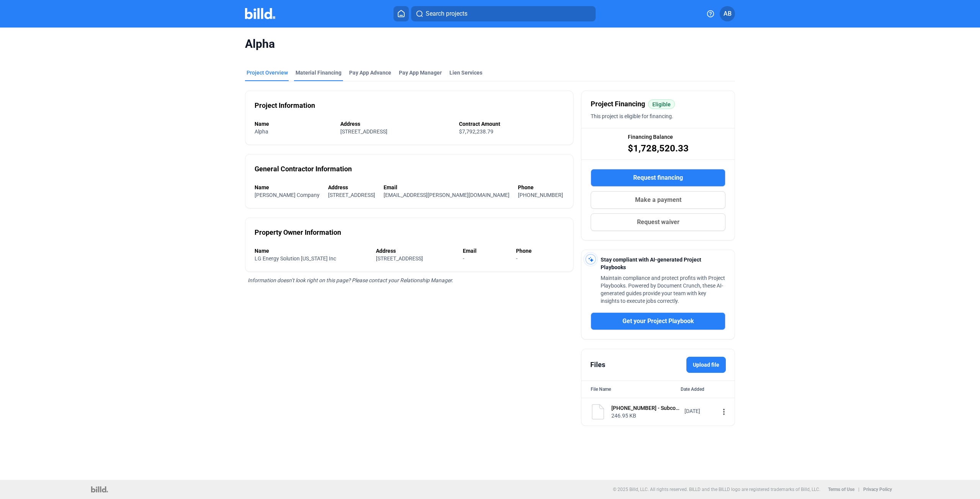  What do you see at coordinates (658, 178) in the screenshot?
I see `span: Request financing` at bounding box center [658, 178].